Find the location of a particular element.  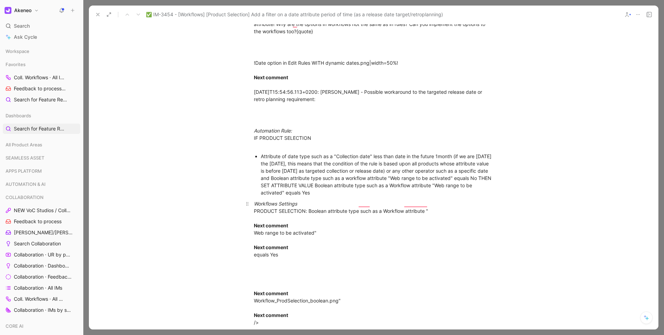

span: Search is located at coordinates (22, 26).